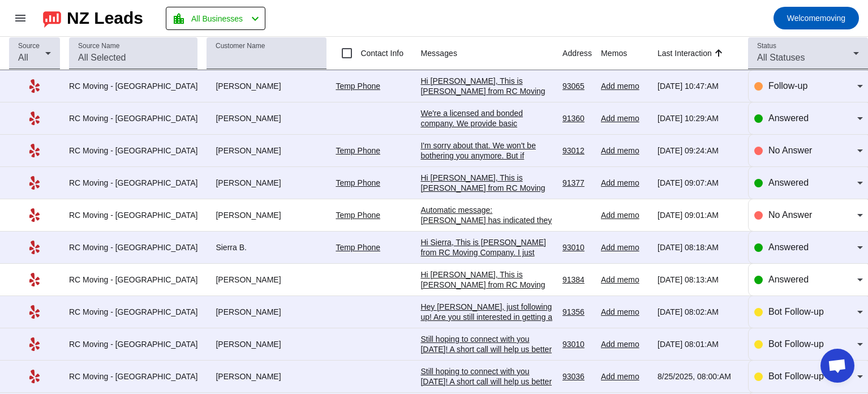  I want to click on span: Follow-up, so click(788, 85).